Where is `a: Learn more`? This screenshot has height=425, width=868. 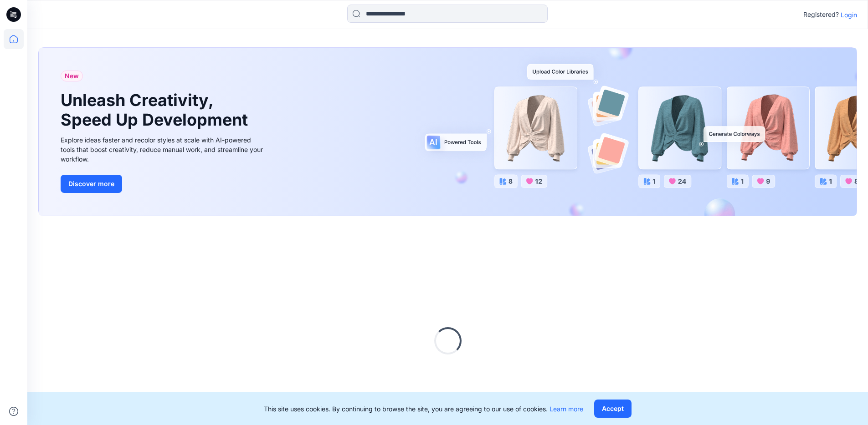
a: Learn more is located at coordinates (566, 409).